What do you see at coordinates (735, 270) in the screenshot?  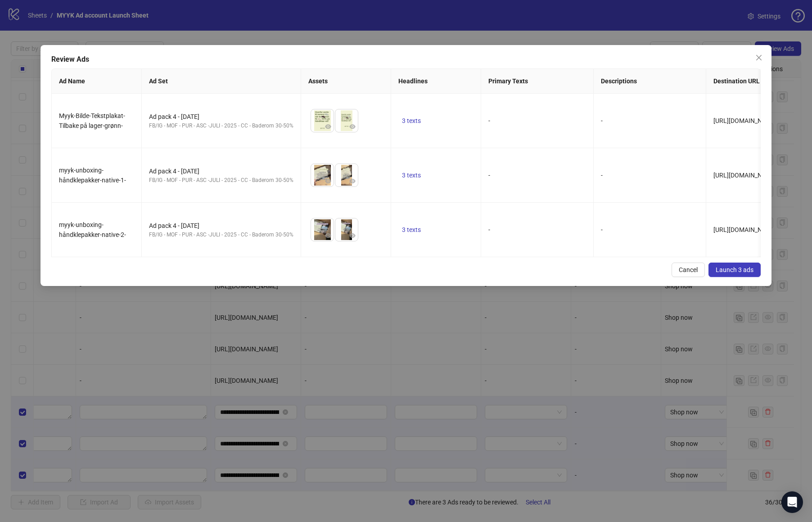 I see `span: Launch 3 ads` at bounding box center [735, 270].